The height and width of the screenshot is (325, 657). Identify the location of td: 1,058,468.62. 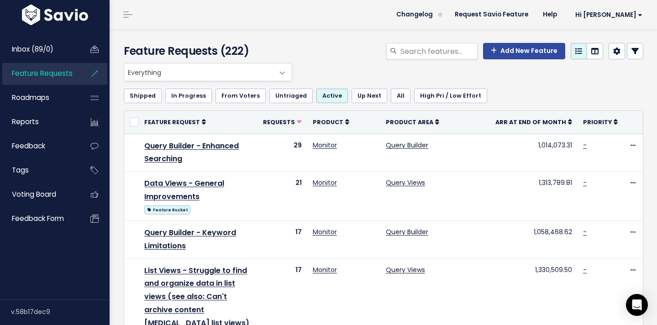
(534, 239).